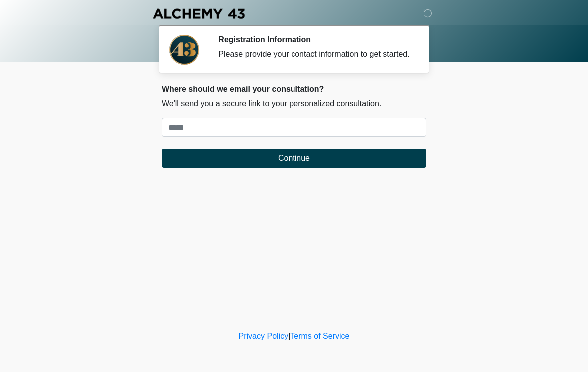 The width and height of the screenshot is (588, 372). What do you see at coordinates (184, 50) in the screenshot?
I see `img: Agent Avatar` at bounding box center [184, 50].